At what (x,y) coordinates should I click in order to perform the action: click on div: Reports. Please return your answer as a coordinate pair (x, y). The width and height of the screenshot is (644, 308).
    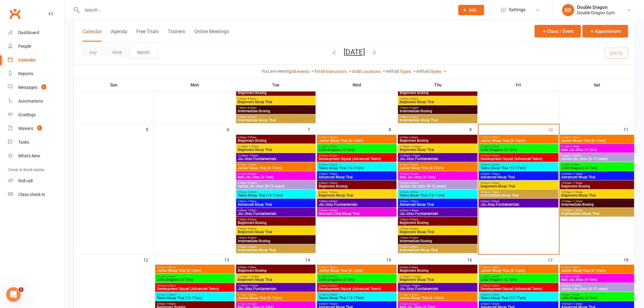
    Looking at the image, I should click on (26, 74).